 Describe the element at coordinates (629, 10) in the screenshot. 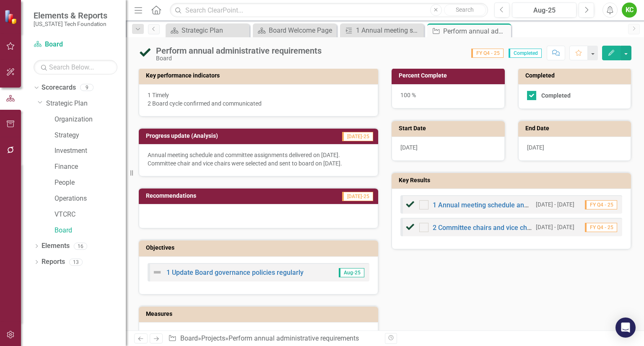

I see `div: KC` at that location.